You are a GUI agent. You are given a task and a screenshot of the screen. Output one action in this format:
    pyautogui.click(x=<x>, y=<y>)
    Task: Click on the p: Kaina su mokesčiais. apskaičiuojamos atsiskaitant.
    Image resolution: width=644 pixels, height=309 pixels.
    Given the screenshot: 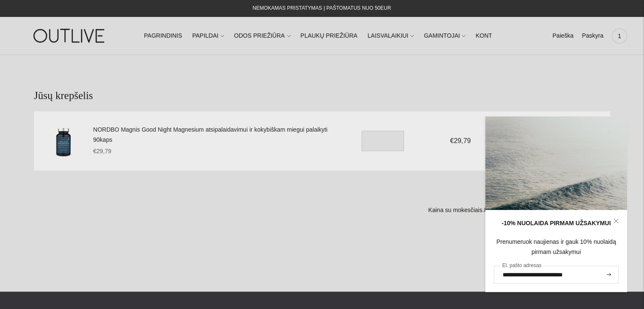 What is the action you would take?
    pyautogui.click(x=423, y=211)
    